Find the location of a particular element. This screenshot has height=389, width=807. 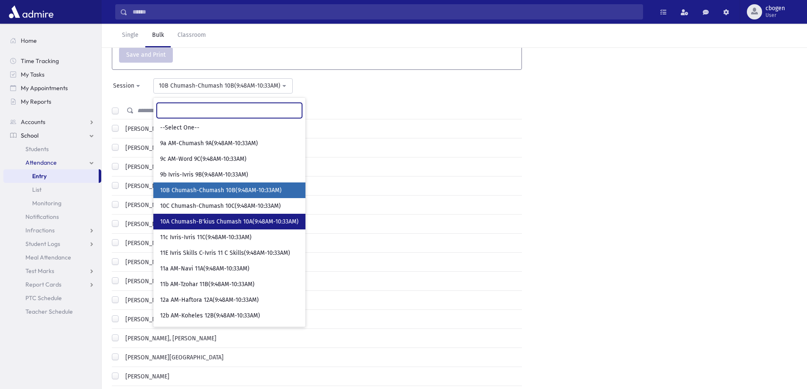

span: cbogen is located at coordinates (775, 8).